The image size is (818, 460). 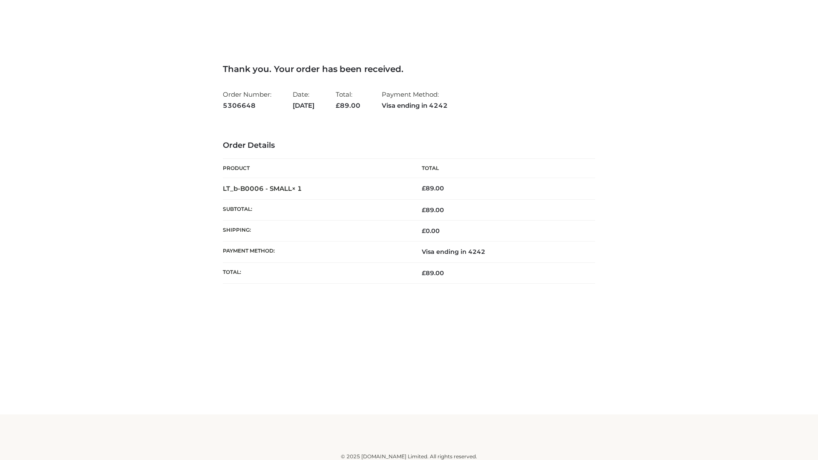 I want to click on th: Shipping:, so click(x=316, y=231).